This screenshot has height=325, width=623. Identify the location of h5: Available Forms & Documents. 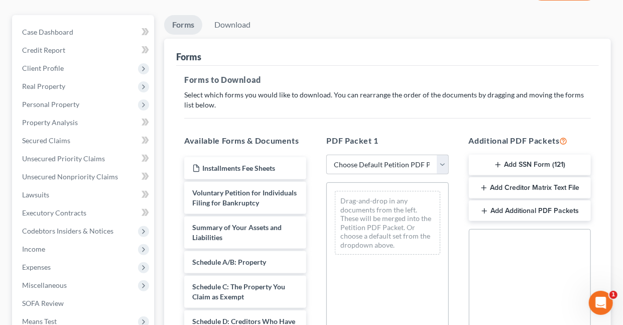
(245, 141).